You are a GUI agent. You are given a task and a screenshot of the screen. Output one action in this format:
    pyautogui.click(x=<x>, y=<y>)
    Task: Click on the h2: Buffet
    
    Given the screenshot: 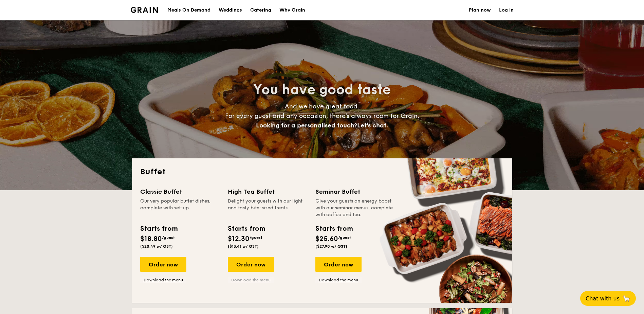 What is the action you would take?
    pyautogui.click(x=322, y=172)
    